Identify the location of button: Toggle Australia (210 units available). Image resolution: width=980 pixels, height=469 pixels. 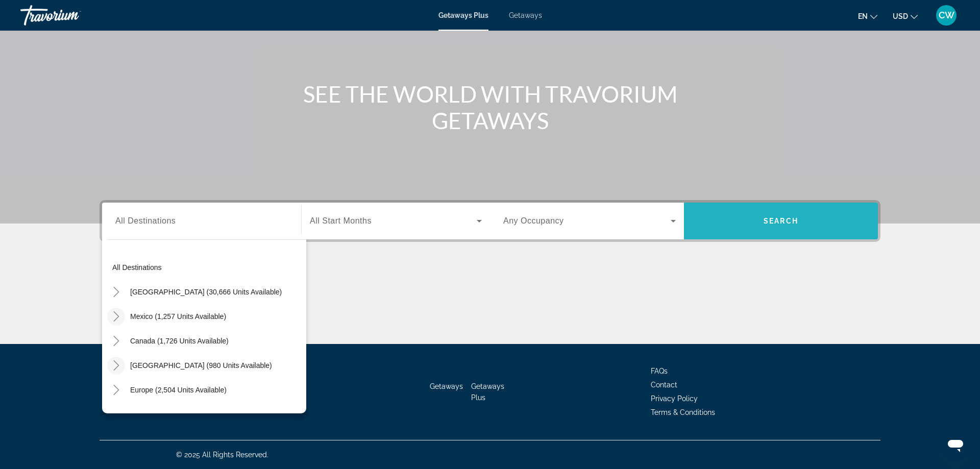
(116, 415).